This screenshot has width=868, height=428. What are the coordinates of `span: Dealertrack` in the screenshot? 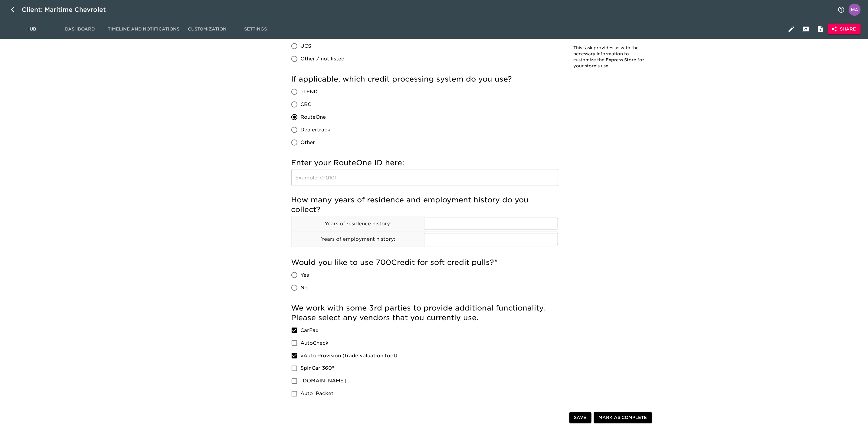 It's located at (315, 130).